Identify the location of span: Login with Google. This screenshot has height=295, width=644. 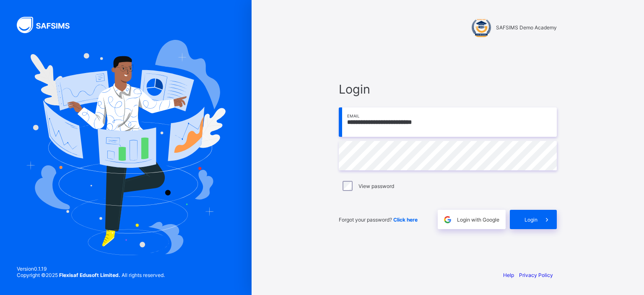
(478, 220).